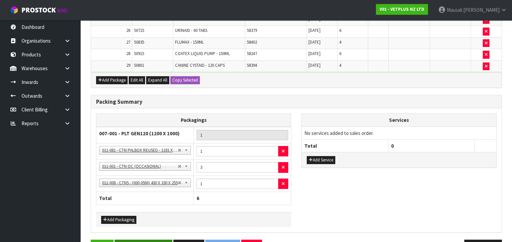 The height and width of the screenshot is (242, 512). Describe the element at coordinates (399, 120) in the screenshot. I see `th: Services` at that location.